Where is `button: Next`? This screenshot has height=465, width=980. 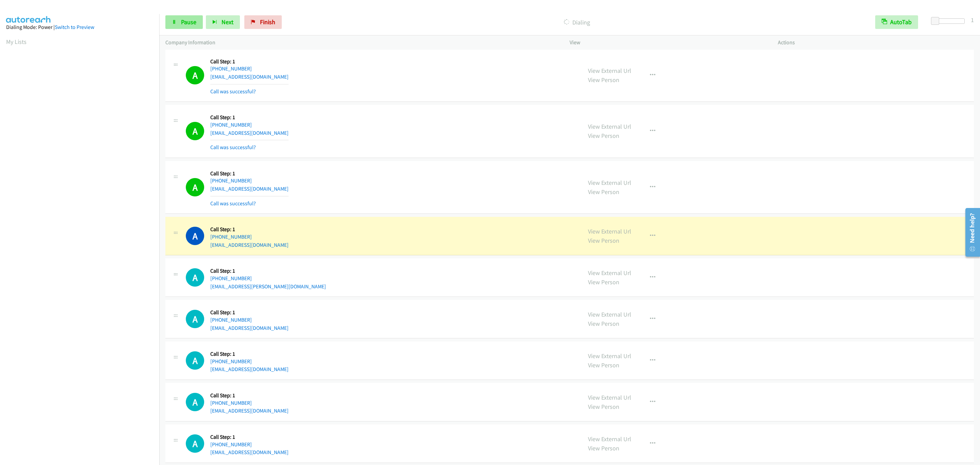 button: Next is located at coordinates (223, 22).